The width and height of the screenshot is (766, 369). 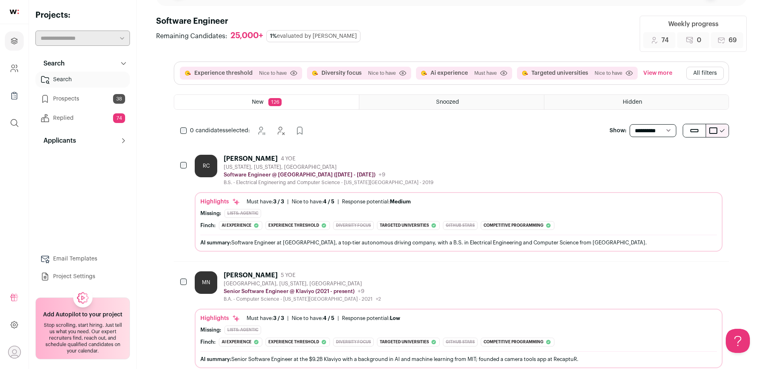 What do you see at coordinates (14, 41) in the screenshot?
I see `a: Projects` at bounding box center [14, 41].